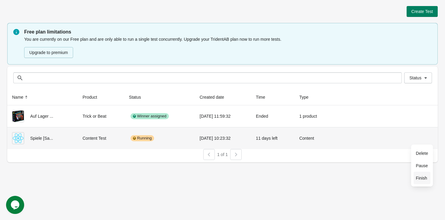  I want to click on button: Delete, so click(422, 153).